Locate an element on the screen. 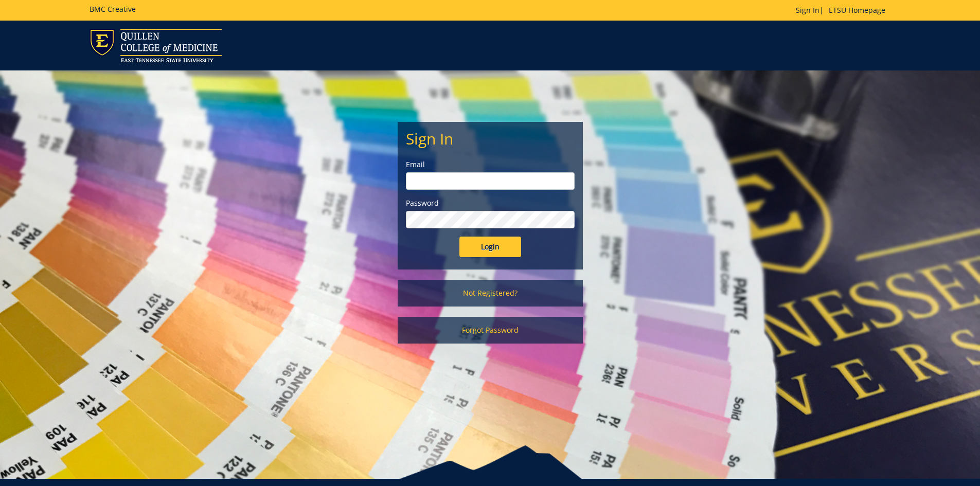  a: Not Registered? is located at coordinates (490, 293).